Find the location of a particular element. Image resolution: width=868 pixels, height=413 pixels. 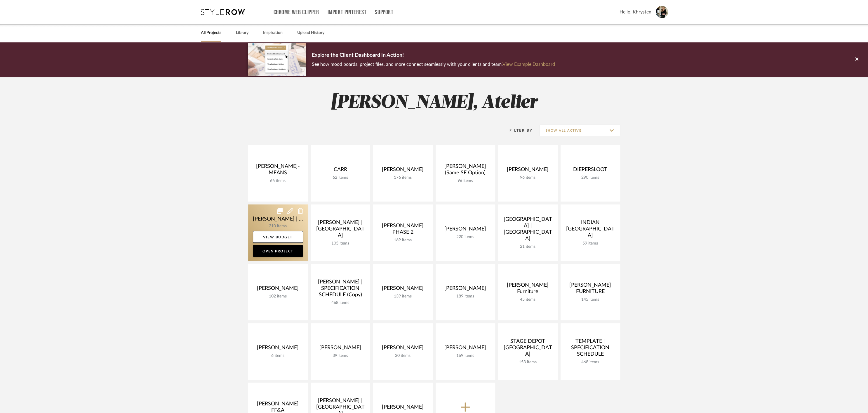

div: 45 items is located at coordinates (528, 300).